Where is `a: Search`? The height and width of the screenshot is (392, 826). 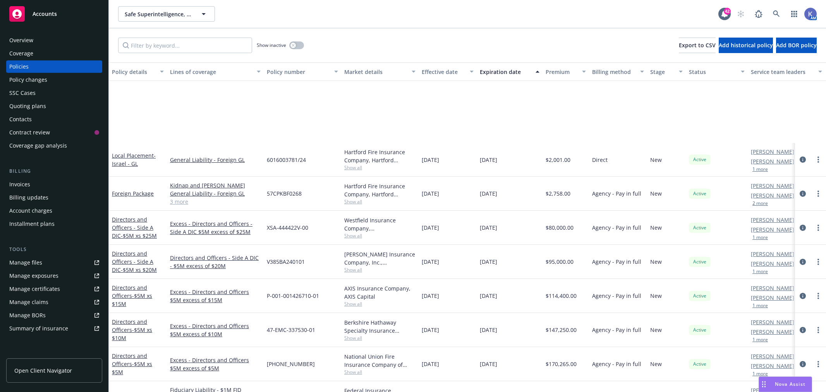
a: Search is located at coordinates (777, 14).